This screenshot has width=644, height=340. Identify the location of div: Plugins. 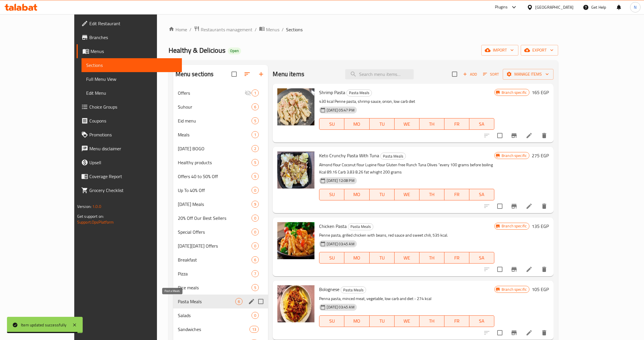
(501, 7).